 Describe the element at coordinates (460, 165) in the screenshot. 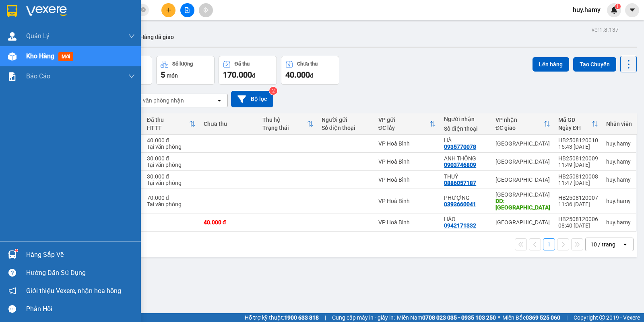

I see `div: 0903746809` at that location.